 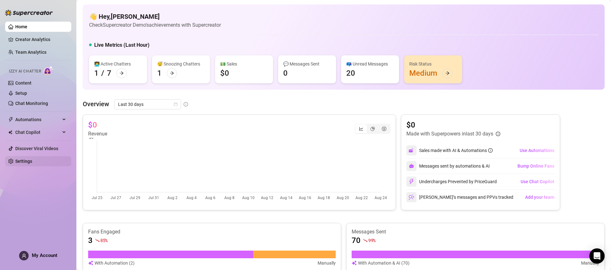 I want to click on button: Use Chat Copilot, so click(x=537, y=182).